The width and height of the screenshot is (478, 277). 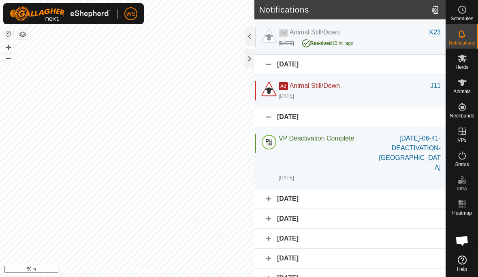 I want to click on span: Resolved, so click(x=321, y=43).